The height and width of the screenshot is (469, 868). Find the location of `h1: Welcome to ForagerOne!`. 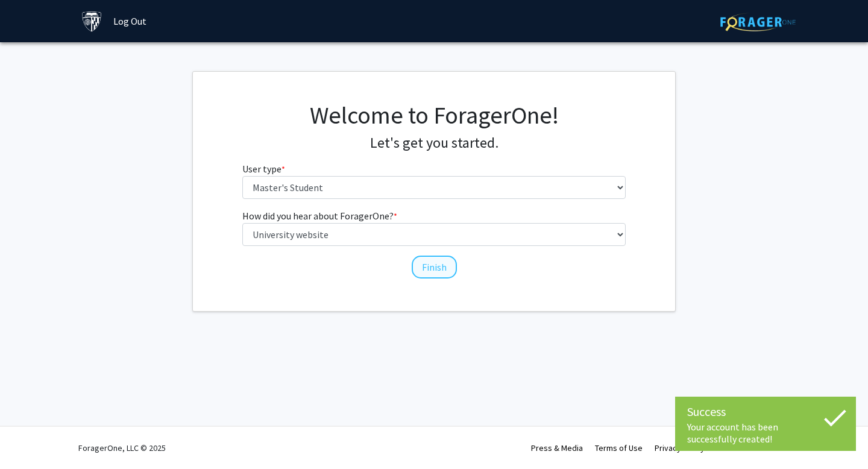

h1: Welcome to ForagerOne! is located at coordinates (434, 115).